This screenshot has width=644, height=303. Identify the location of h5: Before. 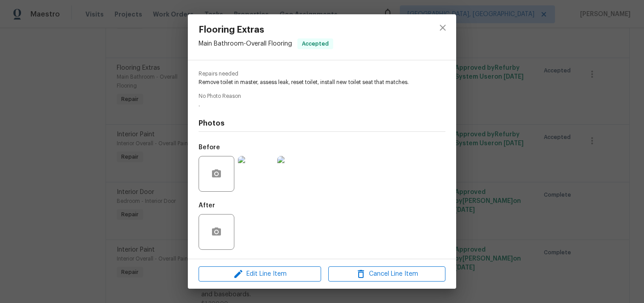
(209, 147).